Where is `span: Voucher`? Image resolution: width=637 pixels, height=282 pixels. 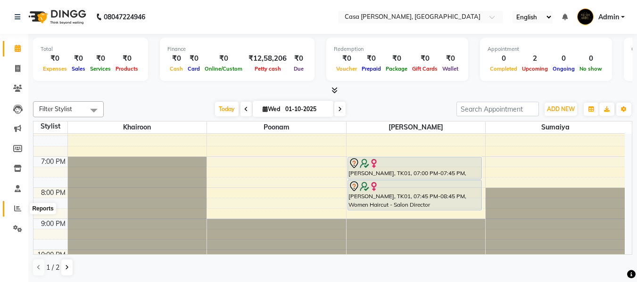 span: Voucher is located at coordinates (346, 69).